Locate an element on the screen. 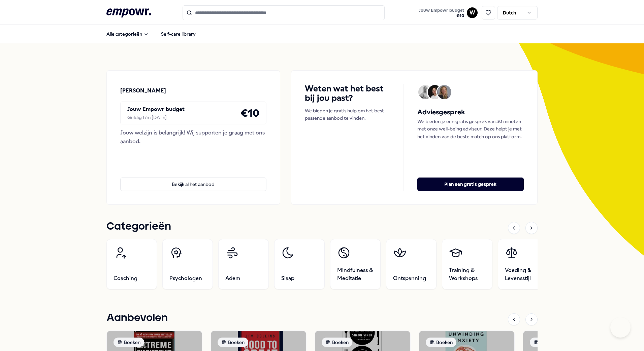  a: Bekijk al het aanbod is located at coordinates (193, 179).